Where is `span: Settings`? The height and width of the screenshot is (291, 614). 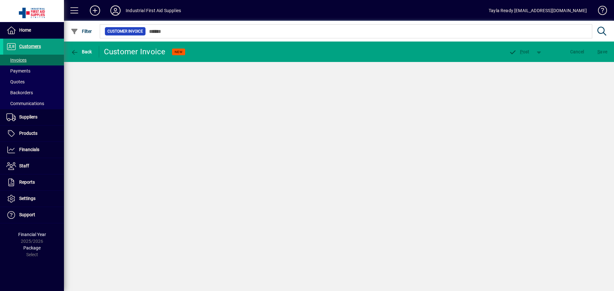
span: Settings is located at coordinates (27, 199).